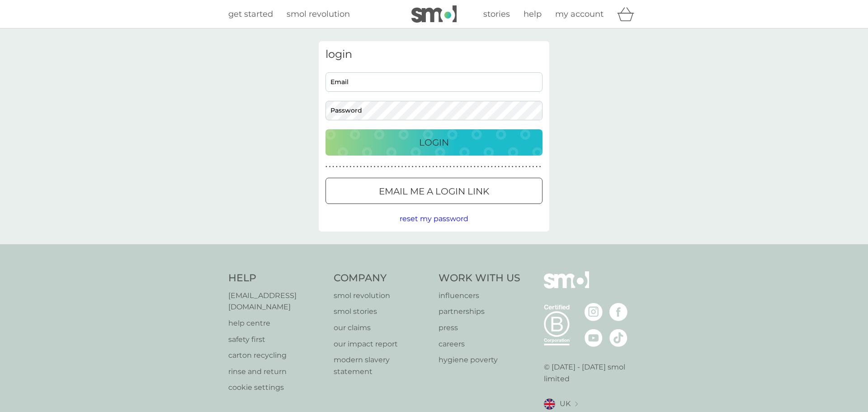 The width and height of the screenshot is (868, 412). Describe the element at coordinates (381, 278) in the screenshot. I see `h4: Company` at that location.